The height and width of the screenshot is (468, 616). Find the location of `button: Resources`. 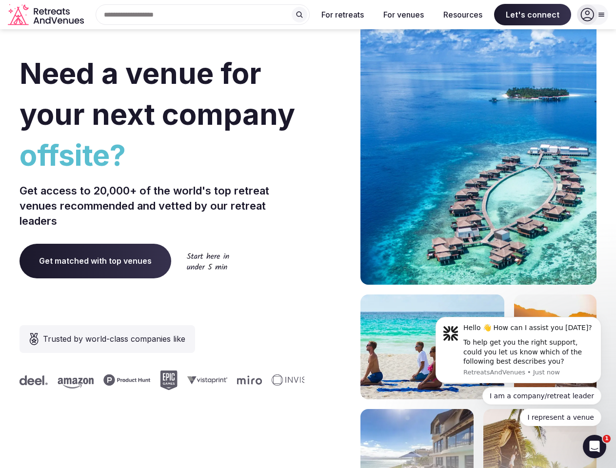

button: Resources is located at coordinates (463, 15).